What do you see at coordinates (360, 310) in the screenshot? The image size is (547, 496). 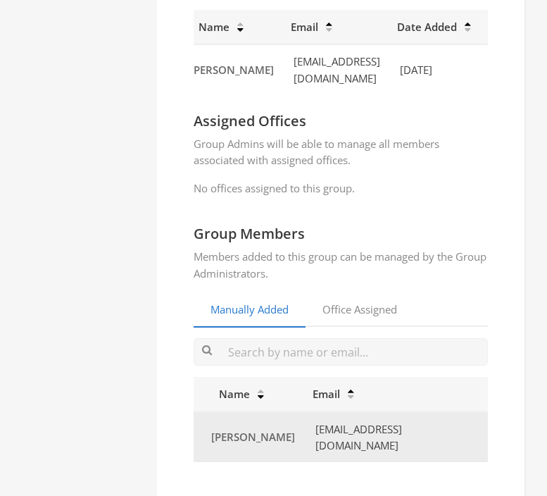 I see `a: Office Assigned` at bounding box center [360, 310].